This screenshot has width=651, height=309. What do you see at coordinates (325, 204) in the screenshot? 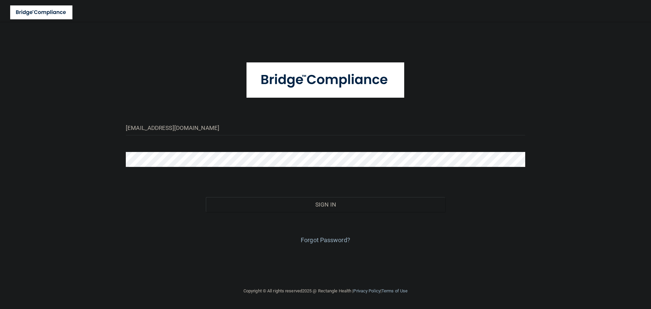
I see `button: Sign In` at bounding box center [325, 204].